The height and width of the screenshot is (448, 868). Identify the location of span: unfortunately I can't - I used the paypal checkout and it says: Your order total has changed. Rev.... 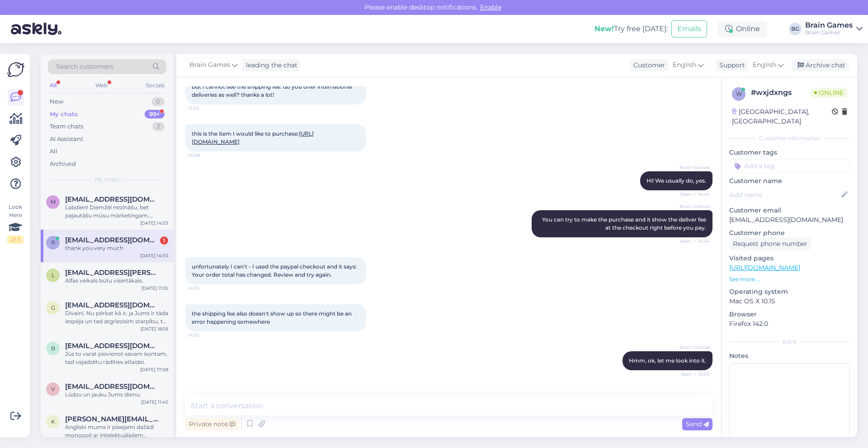
(275, 270).